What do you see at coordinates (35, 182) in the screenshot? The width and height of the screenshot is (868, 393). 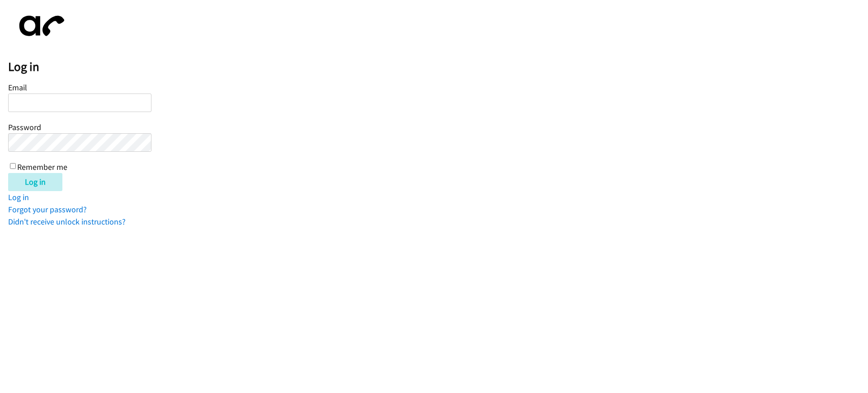 I see `input: Log in` at bounding box center [35, 182].